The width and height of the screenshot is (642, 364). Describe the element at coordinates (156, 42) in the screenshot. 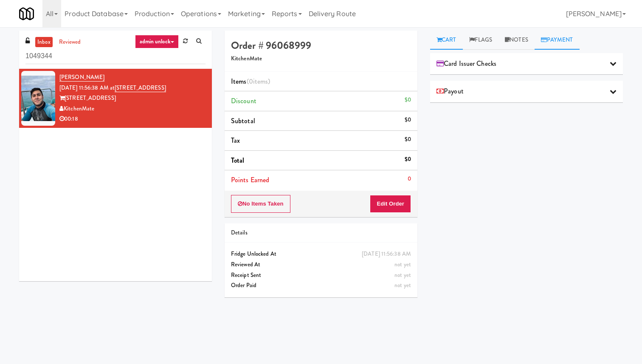

I see `a: admin unlock` at that location.